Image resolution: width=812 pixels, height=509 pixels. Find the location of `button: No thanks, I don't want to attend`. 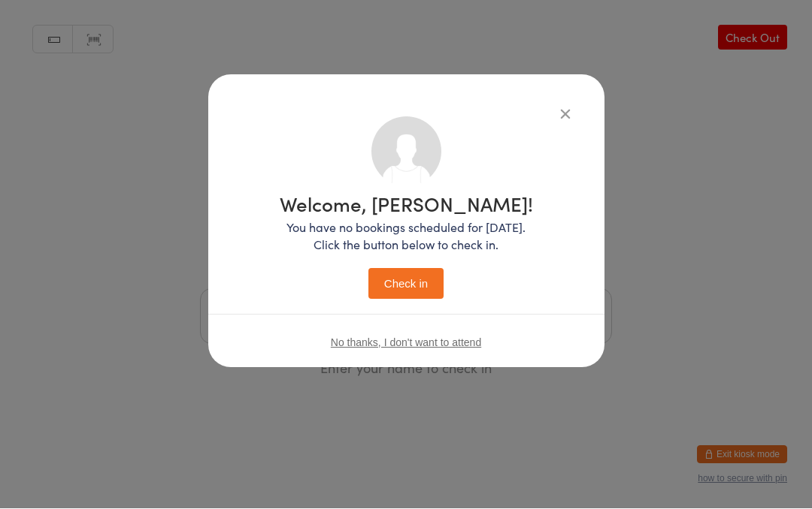

button: No thanks, I don't want to attend is located at coordinates (406, 343).